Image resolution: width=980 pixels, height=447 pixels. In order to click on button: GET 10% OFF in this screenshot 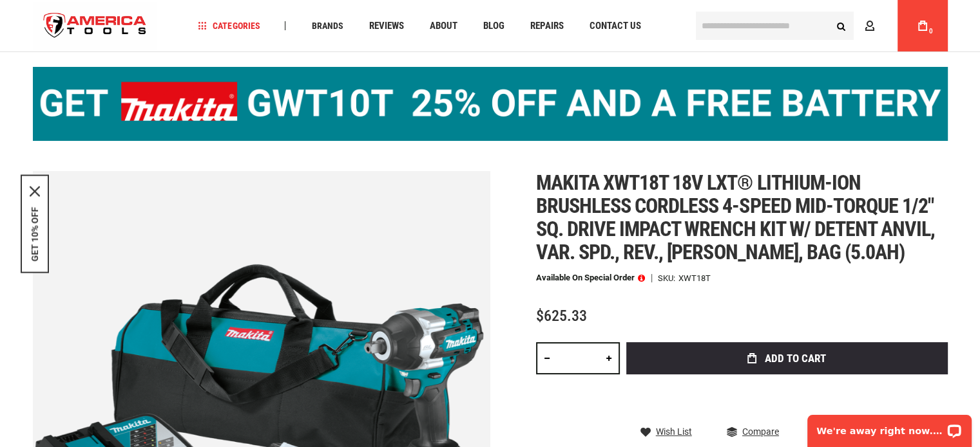, I will do `click(35, 234)`.